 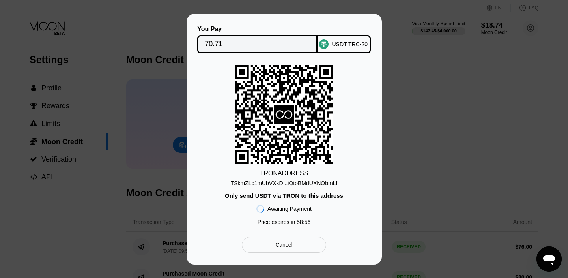 I want to click on div: USDT TRC-20, so click(x=350, y=44).